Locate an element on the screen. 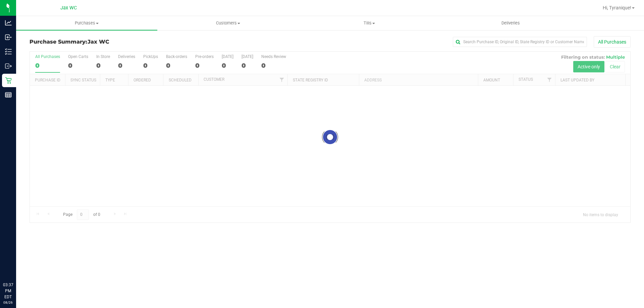 The image size is (644, 308). h3: Purchase Summary: is located at coordinates (130, 42).